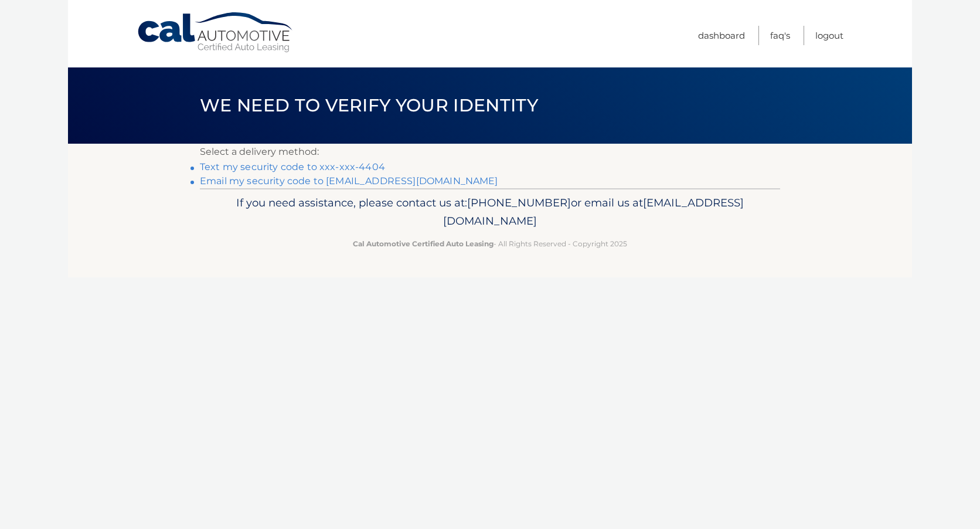  I want to click on a: FAQ's, so click(781, 36).